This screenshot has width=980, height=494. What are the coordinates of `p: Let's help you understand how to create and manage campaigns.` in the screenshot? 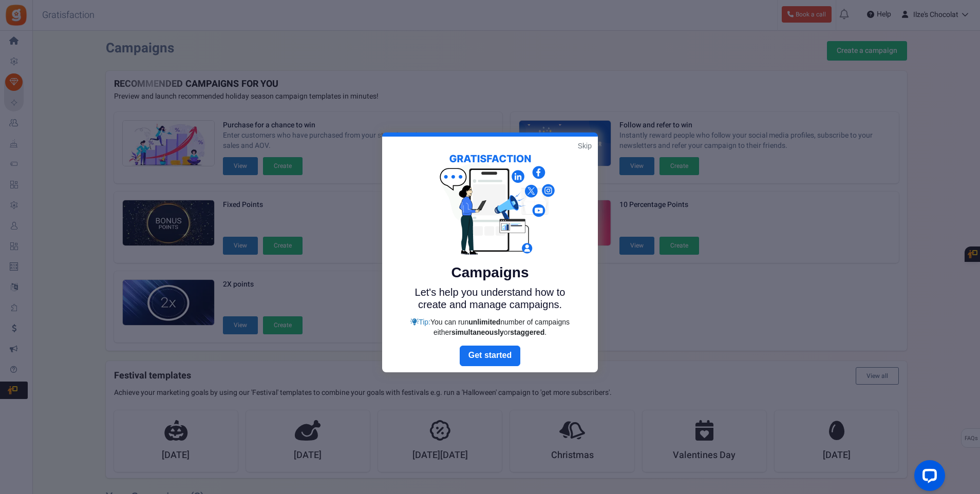 It's located at (490, 299).